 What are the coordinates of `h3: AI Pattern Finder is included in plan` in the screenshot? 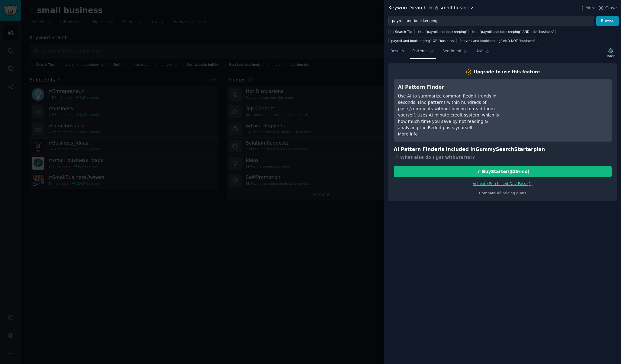 It's located at (503, 150).